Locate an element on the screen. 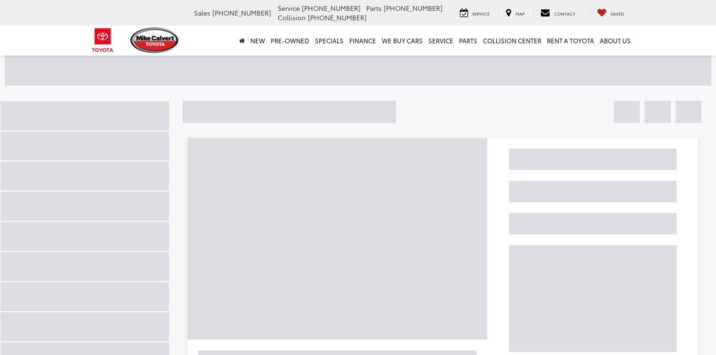  a: Parts is located at coordinates (468, 40).